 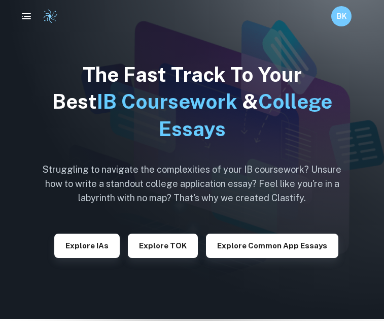 I want to click on h6: BK, so click(x=341, y=16).